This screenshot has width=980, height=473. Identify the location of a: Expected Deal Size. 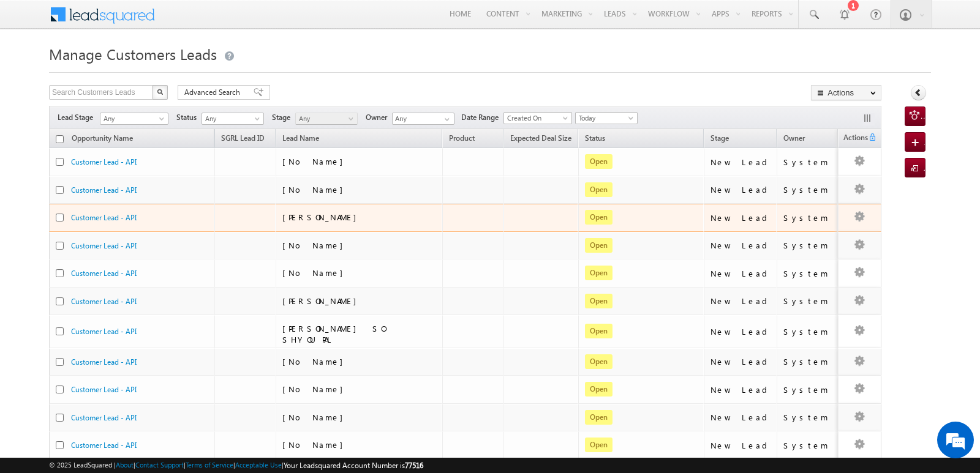
(540, 139).